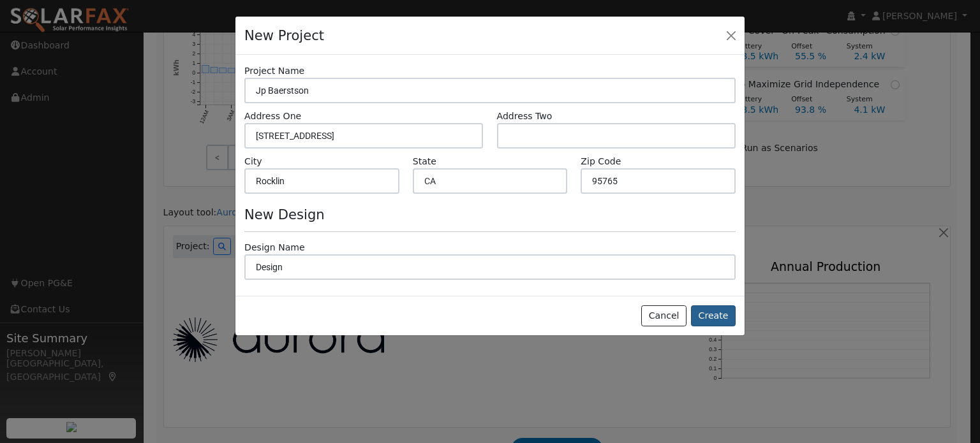 The height and width of the screenshot is (443, 980). I want to click on label: State, so click(424, 161).